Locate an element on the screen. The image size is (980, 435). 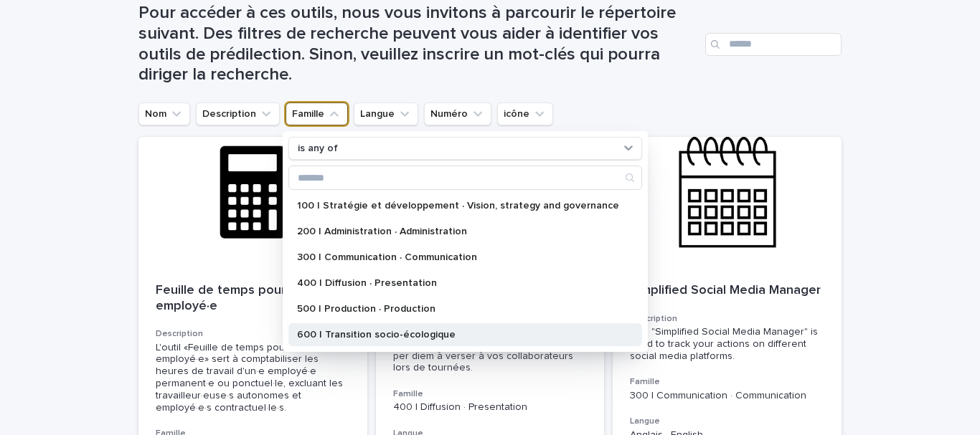
p: Feuille de temps pour un·e employé·e is located at coordinates (253, 298).